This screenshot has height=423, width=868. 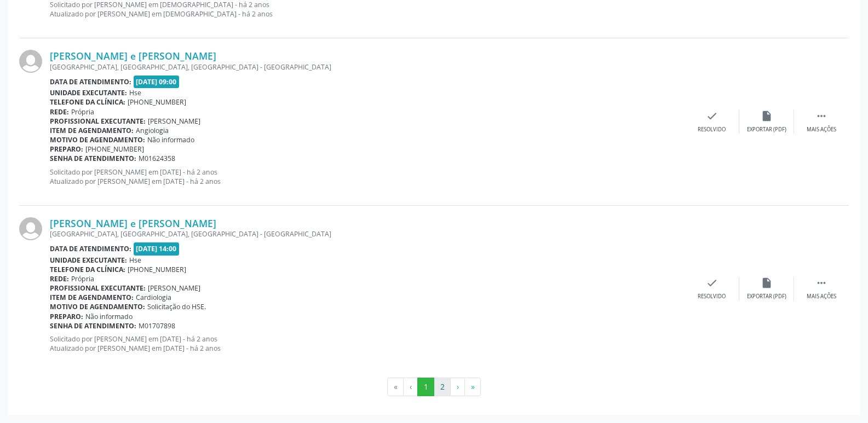 I want to click on button: Go to last page, so click(x=473, y=387).